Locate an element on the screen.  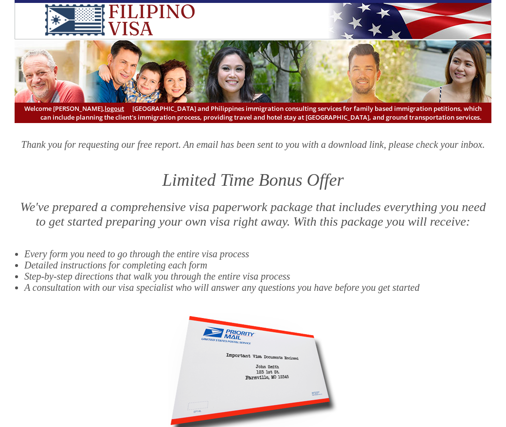
li: A consultation with our visa specialist who will answer any questions you have before you get sta... is located at coordinates (258, 288).